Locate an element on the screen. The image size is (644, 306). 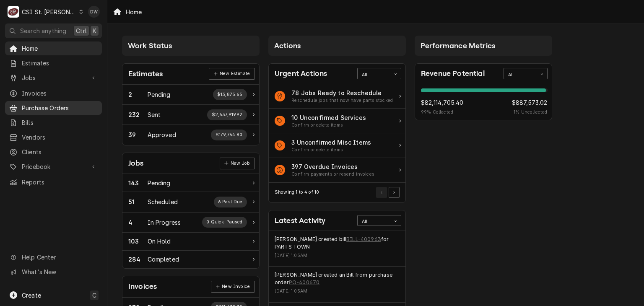
div: Pagination Controls is located at coordinates (387, 193).